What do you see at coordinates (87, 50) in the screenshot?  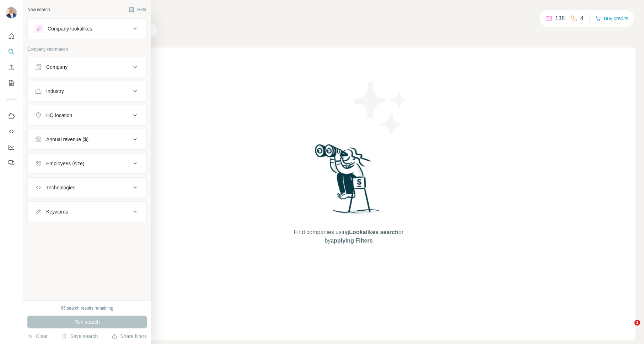 I see `p: Company information` at bounding box center [87, 50].